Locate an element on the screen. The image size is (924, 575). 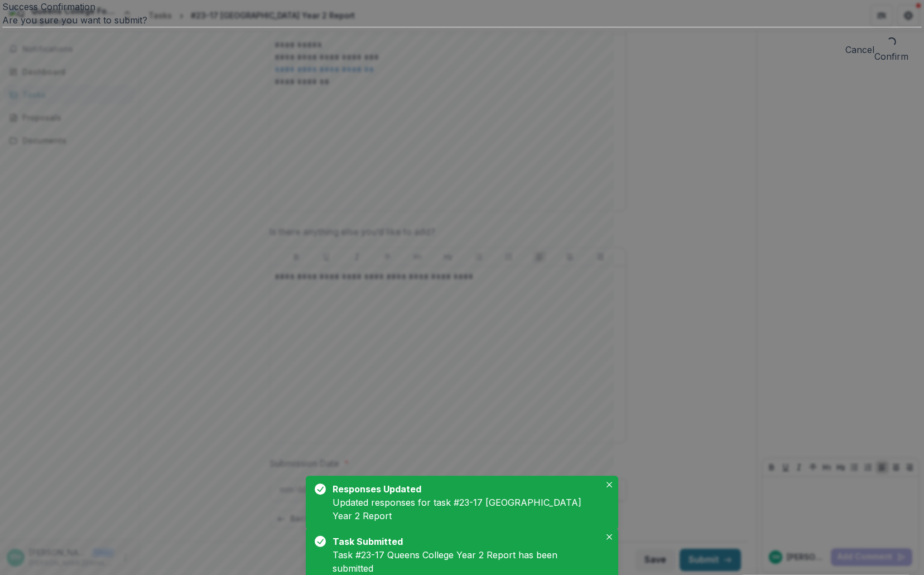
div: Task Submitted is located at coordinates (464, 542).